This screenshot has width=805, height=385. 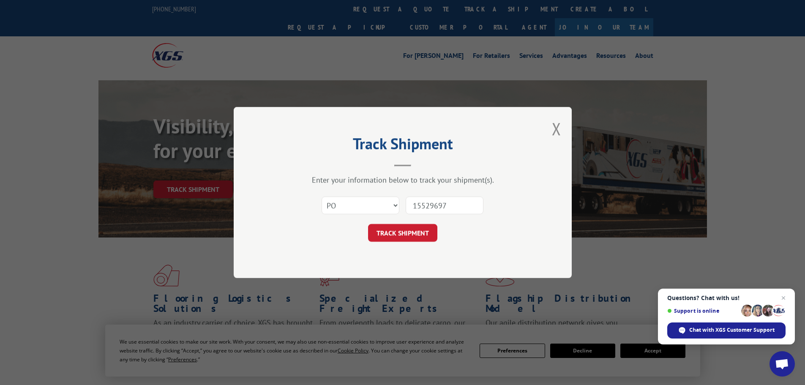 I want to click on span: Chat with XGS Customer Support, so click(x=732, y=330).